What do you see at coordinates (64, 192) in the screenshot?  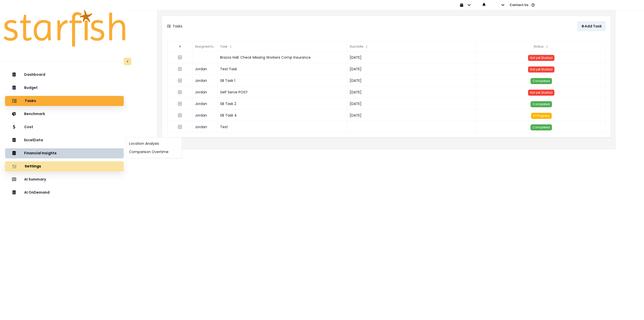 I see `button: AI OnDemand` at bounding box center [64, 192].